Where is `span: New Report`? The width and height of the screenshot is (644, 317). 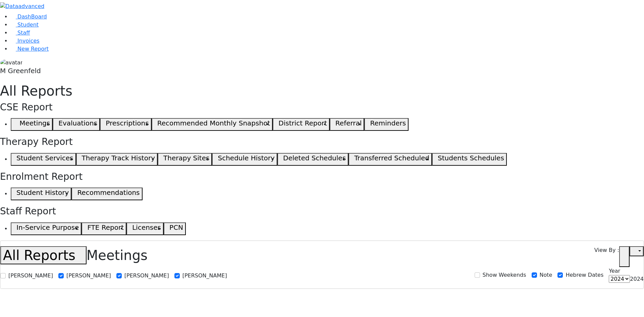
span: New Report is located at coordinates (33, 49).